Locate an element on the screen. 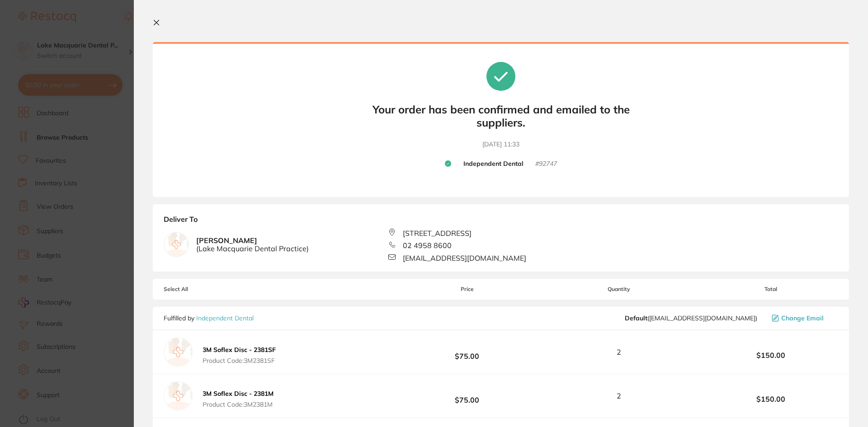 This screenshot has width=868, height=427. span: Quantity is located at coordinates (619, 289).